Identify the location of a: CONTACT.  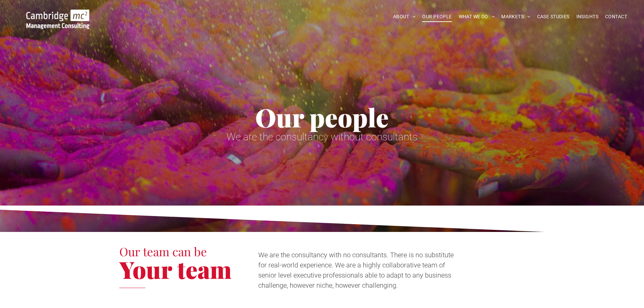
(616, 16).